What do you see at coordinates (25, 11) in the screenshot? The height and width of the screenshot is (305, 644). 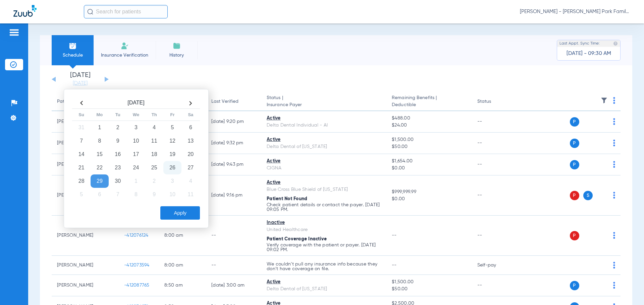 I see `img: Zuub Logo` at bounding box center [25, 11].